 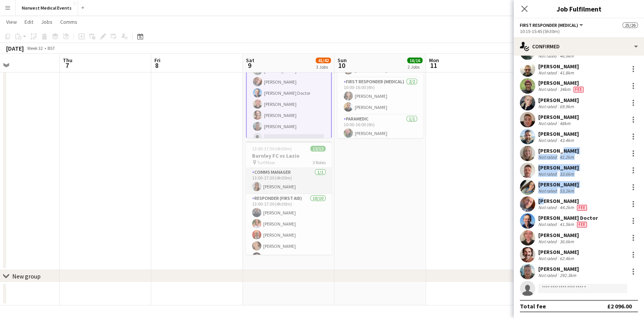 What do you see at coordinates (415, 60) in the screenshot?
I see `span: 16/16` at bounding box center [415, 60].